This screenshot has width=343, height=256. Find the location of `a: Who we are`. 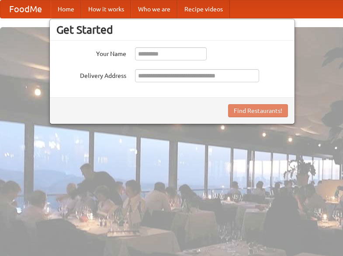

a: Who we are is located at coordinates (154, 9).